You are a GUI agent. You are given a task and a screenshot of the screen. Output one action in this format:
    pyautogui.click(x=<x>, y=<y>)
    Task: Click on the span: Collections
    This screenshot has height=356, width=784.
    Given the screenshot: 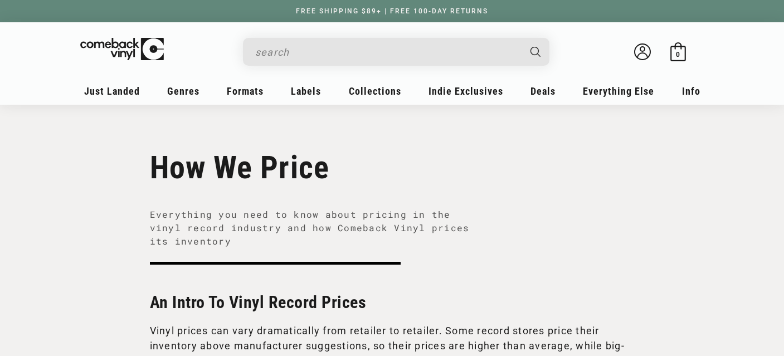 What is the action you would take?
    pyautogui.click(x=375, y=91)
    